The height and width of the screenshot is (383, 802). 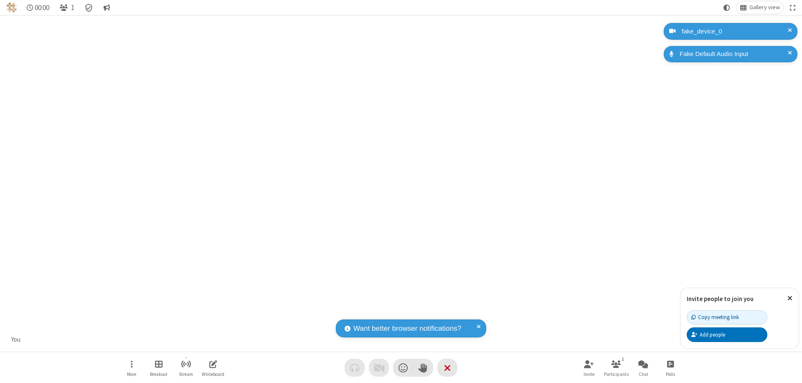 I want to click on button: Video, so click(x=379, y=367).